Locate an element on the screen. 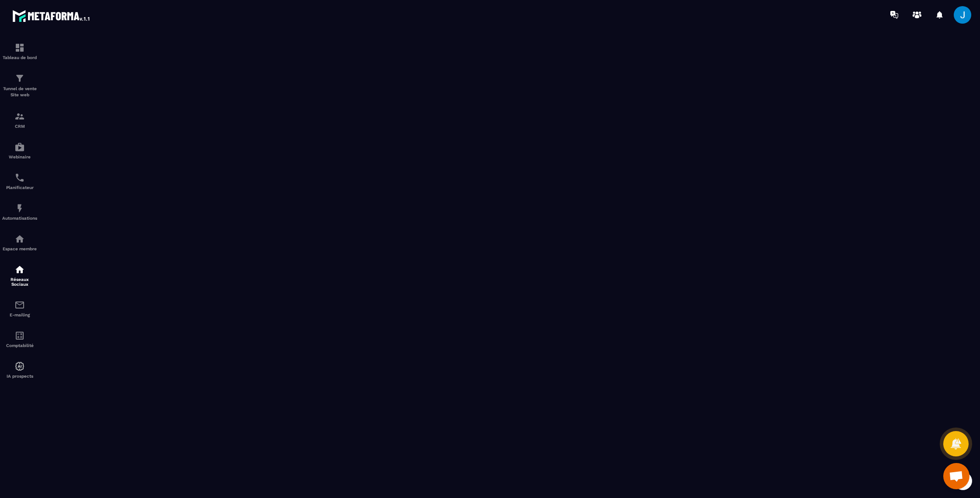 Image resolution: width=980 pixels, height=498 pixels. a: automationsautomationsEspace membre is located at coordinates (20, 242).